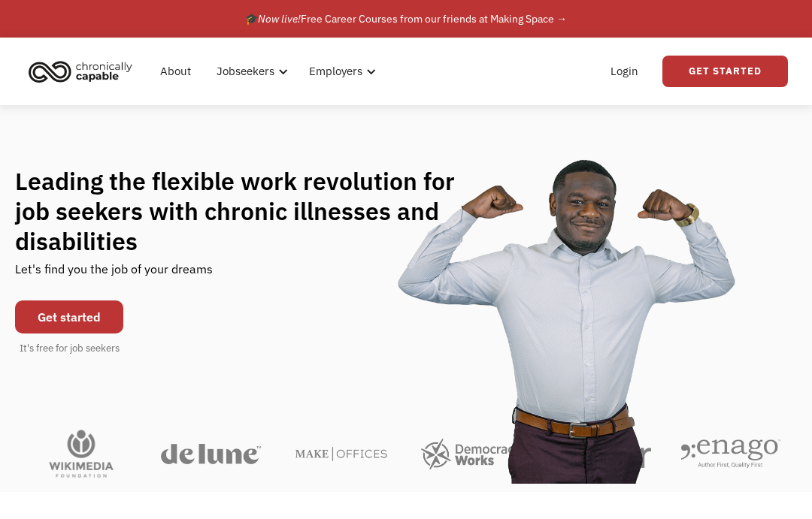 The image size is (812, 519). What do you see at coordinates (113, 274) in the screenshot?
I see `div: Let's find you the job of your dreams` at bounding box center [113, 274].